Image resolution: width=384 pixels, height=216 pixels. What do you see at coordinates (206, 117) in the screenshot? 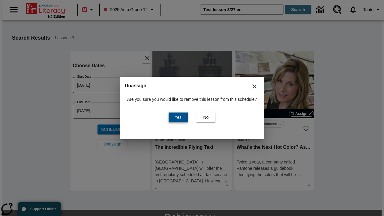
I see `button: No` at bounding box center [206, 117].